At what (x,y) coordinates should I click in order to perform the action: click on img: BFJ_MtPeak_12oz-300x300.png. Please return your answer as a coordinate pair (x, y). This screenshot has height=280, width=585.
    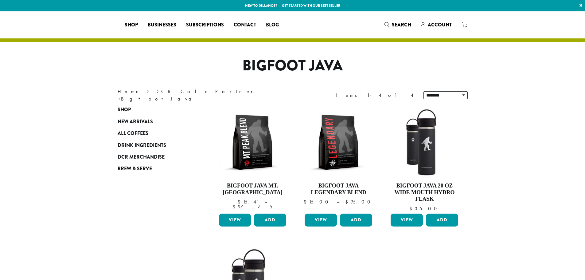
    Looking at the image, I should click on (253, 142).